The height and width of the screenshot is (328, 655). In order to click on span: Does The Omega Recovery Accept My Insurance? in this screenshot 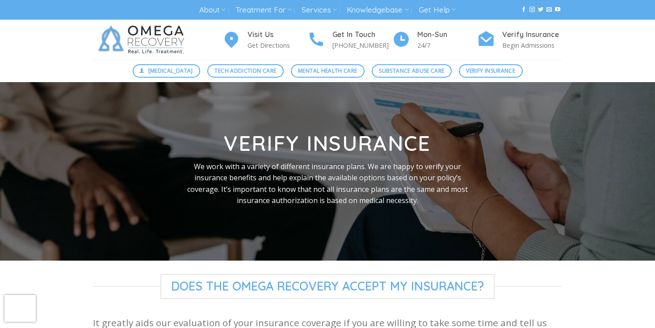, I will do `click(328, 287)`.